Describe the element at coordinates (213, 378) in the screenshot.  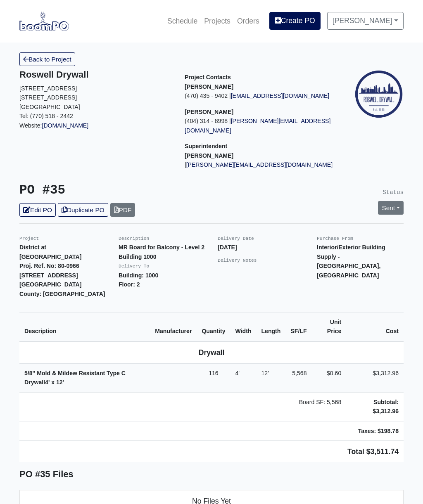
I see `td: 116` at that location.